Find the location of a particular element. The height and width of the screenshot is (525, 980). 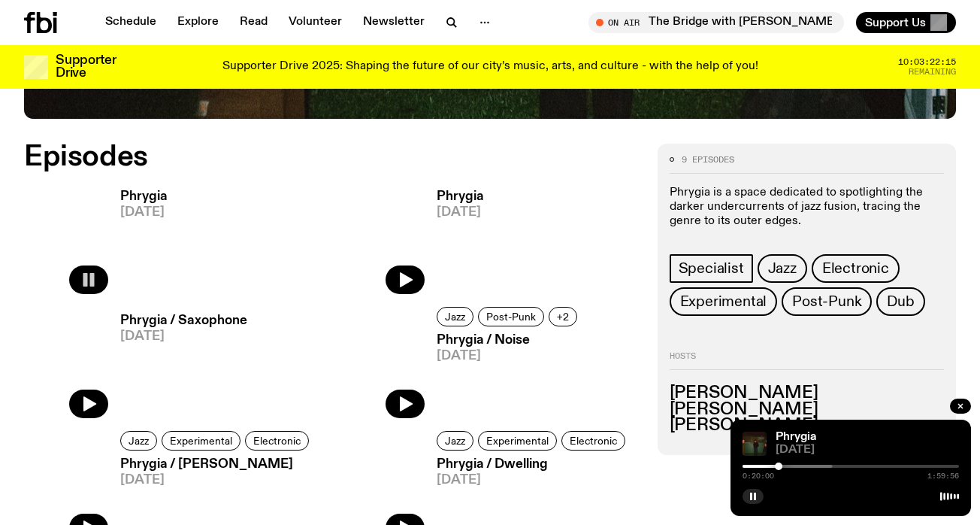

a: Schedule is located at coordinates (130, 22).